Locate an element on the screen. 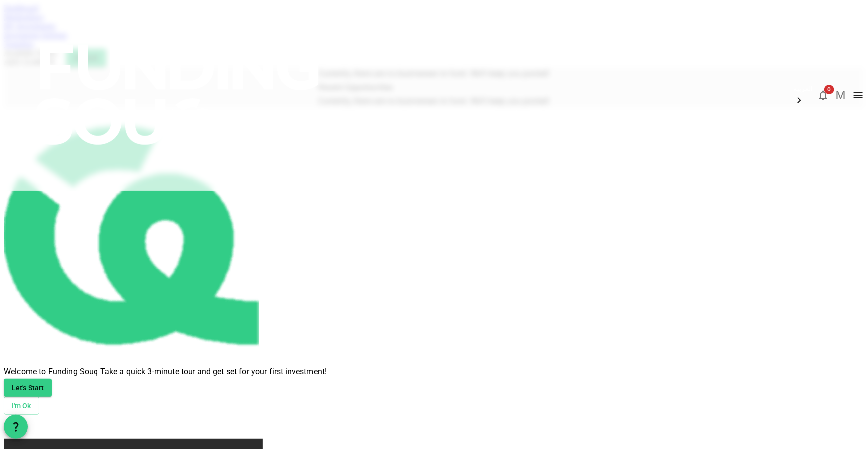  span: Welcome to Funding Souq is located at coordinates (50, 371).